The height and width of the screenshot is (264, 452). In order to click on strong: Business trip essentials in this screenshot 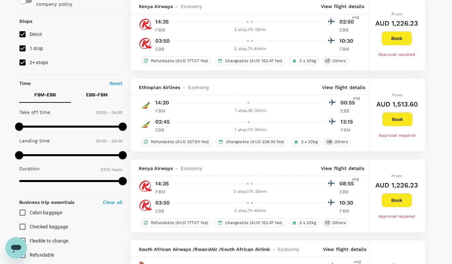, I will do `click(47, 202)`.